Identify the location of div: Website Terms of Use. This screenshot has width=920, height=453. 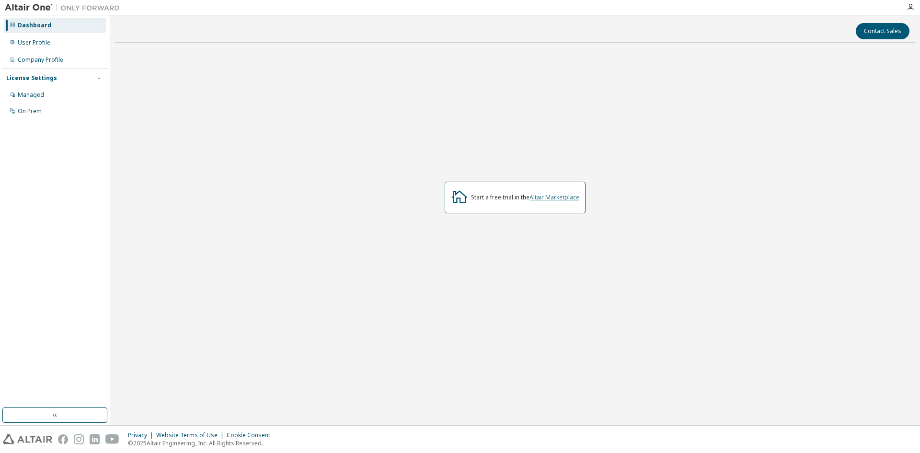
(191, 435).